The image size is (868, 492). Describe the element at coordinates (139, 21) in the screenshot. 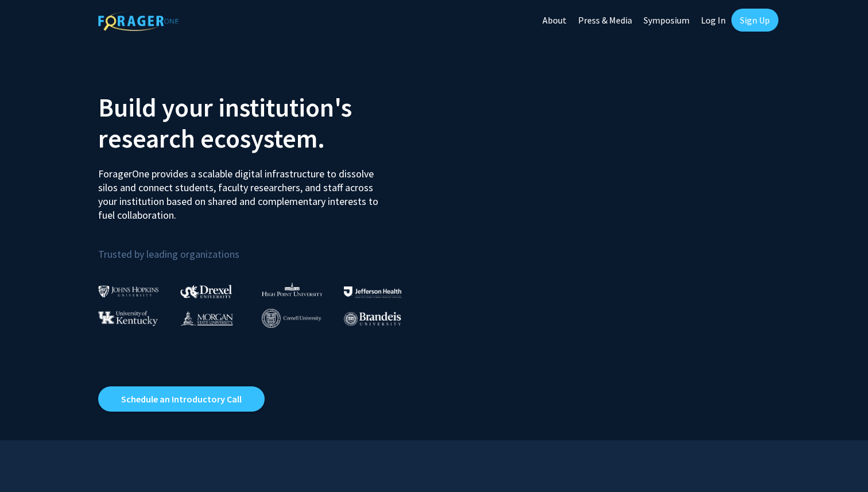

I see `img: ForagerOne Logo` at that location.